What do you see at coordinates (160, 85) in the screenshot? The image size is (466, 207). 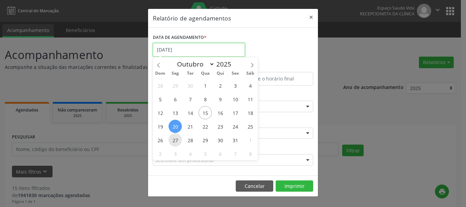 I see `span: Setembro 28, 2025` at bounding box center [160, 85].